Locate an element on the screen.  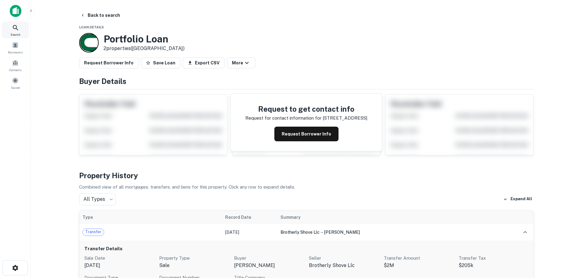
button: More is located at coordinates (241, 63).